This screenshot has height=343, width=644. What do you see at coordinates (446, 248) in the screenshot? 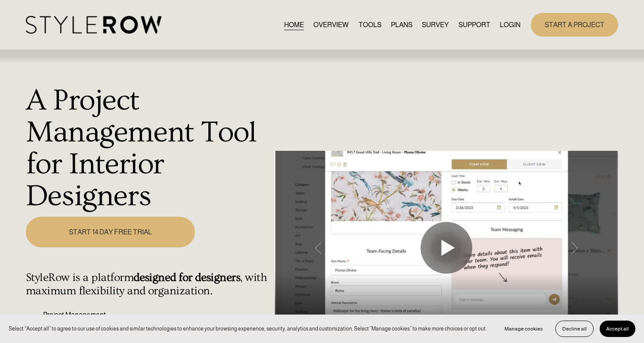
I see `button: Play` at bounding box center [446, 248].